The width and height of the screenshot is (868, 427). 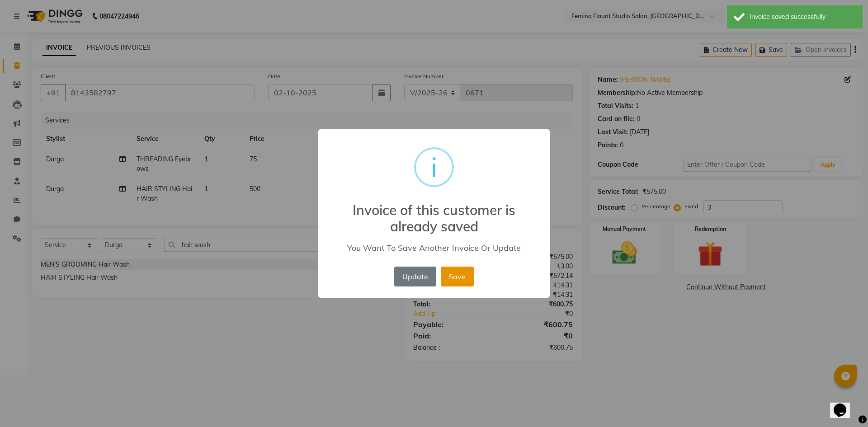 I want to click on button: Update, so click(x=415, y=277).